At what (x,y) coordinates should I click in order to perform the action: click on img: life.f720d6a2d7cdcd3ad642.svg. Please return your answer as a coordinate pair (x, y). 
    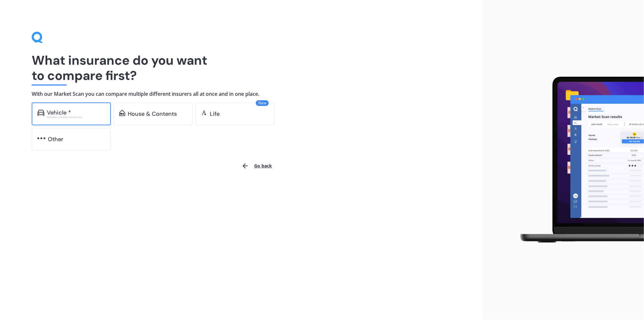
    Looking at the image, I should click on (204, 113).